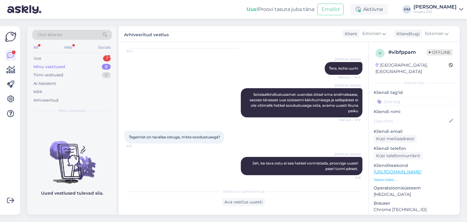 The height and width of the screenshot is (222, 467). I want to click on p: Klienditeekond, so click(415, 166).